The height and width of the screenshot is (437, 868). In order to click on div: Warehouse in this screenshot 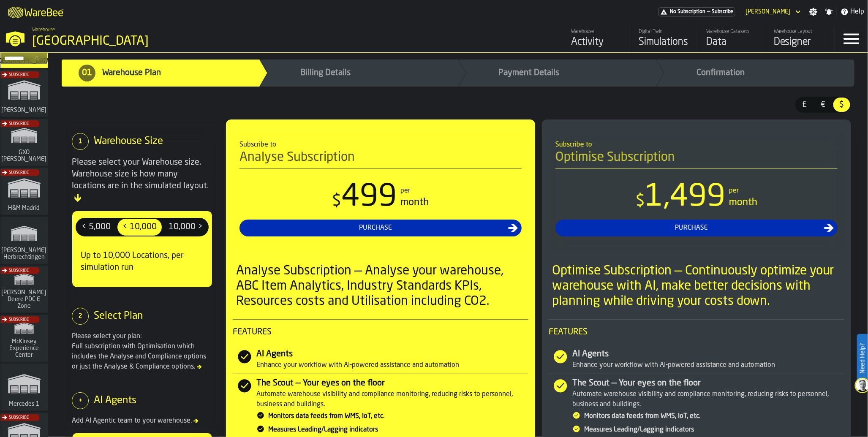, I will do `click(598, 31)`.